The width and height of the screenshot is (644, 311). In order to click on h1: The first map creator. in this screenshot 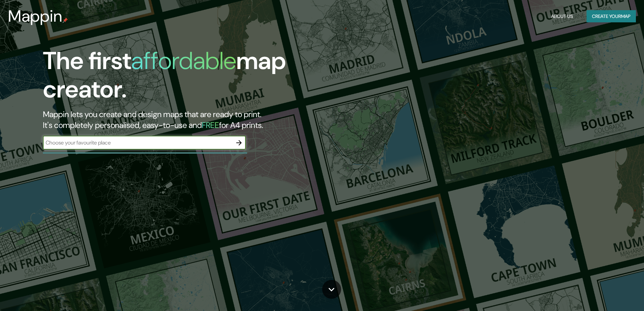, I will do `click(204, 78)`.